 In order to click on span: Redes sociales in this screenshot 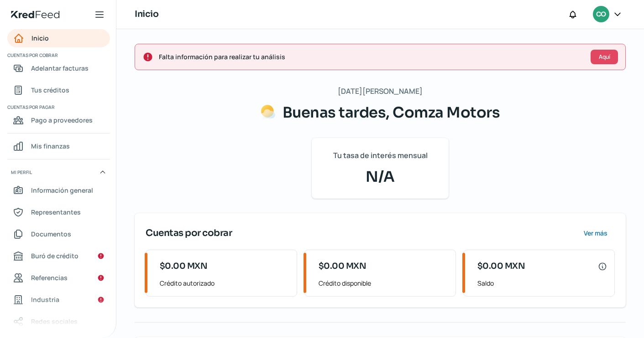, I will do `click(54, 322)`.